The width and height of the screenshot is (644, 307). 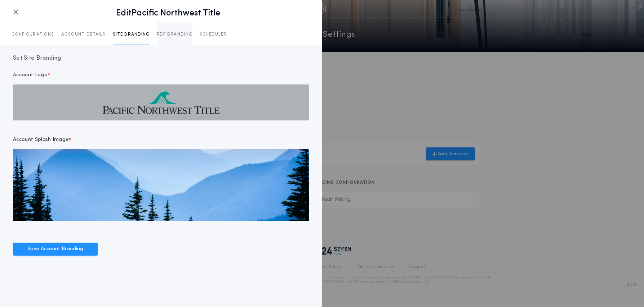 I want to click on h3: Set Site Branding, so click(x=161, y=59).